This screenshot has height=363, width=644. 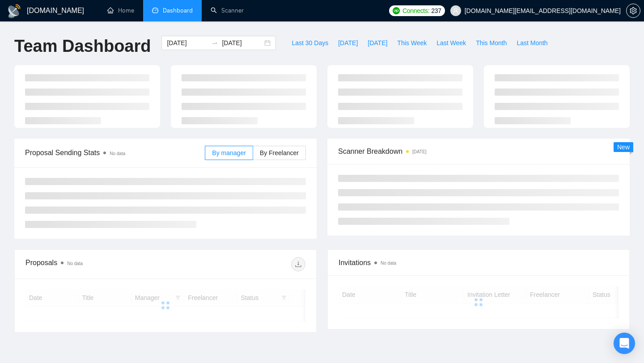 I want to click on span: This Week, so click(x=412, y=43).